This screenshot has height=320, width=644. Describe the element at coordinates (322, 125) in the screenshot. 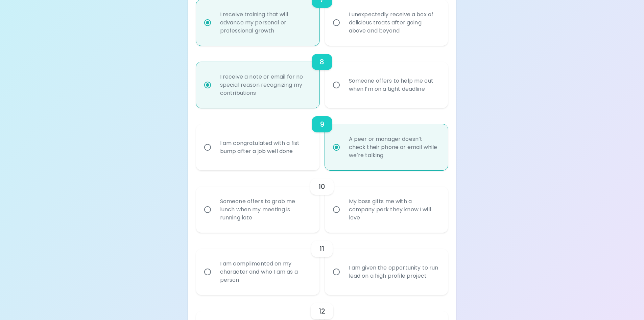

I see `h6: 9` at that location.